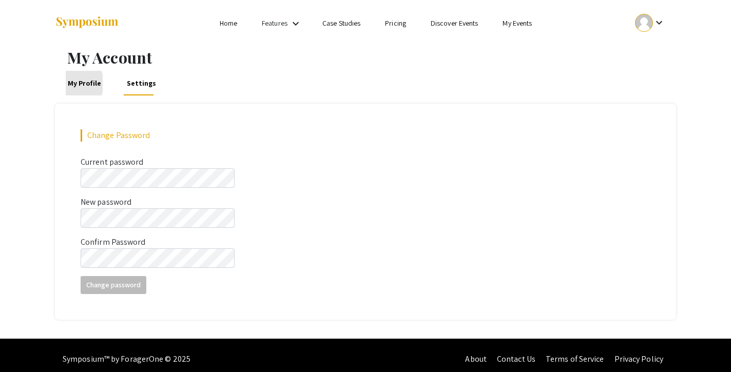  Describe the element at coordinates (659, 23) in the screenshot. I see `mat-icon: Expand account dropdown` at that location.